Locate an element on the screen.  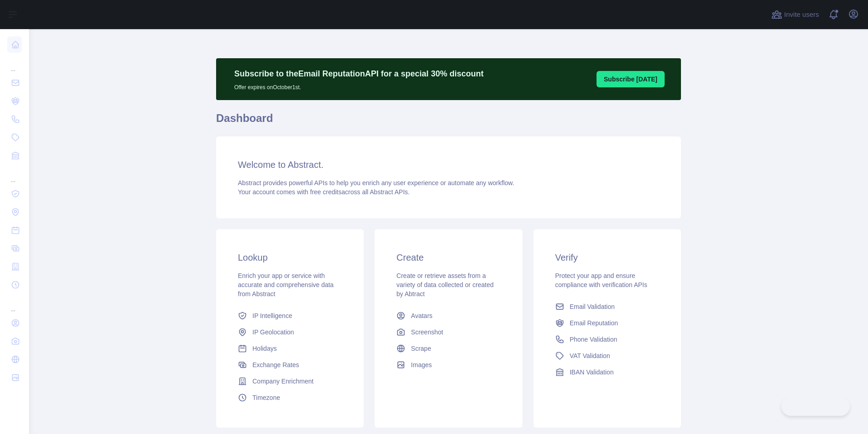
a: Holidays is located at coordinates (290, 348).